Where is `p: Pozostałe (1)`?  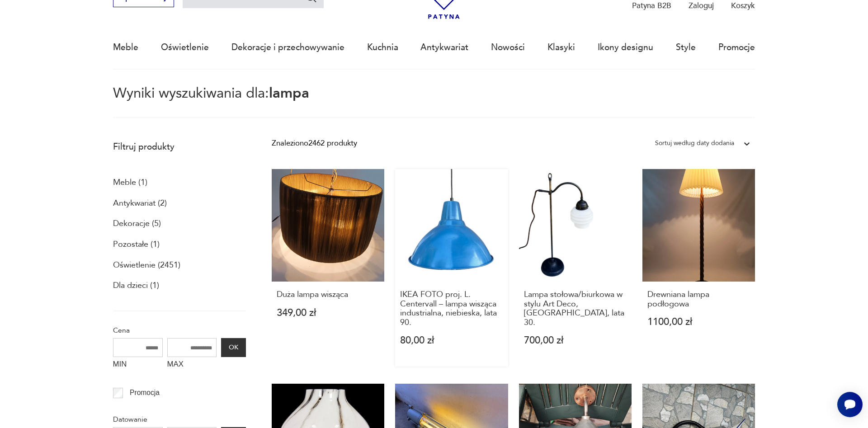
p: Pozostałe (1) is located at coordinates (136, 244).